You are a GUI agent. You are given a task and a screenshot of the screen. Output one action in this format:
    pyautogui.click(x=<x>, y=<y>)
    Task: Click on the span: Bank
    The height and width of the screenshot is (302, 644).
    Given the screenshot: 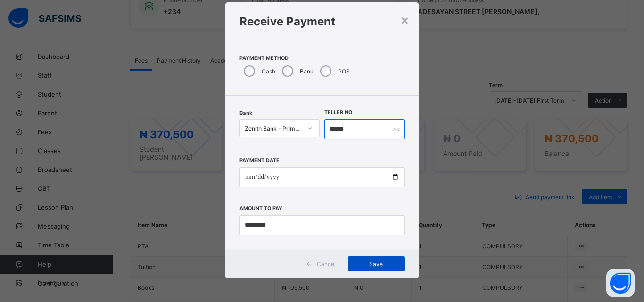 What is the action you would take?
    pyautogui.click(x=246, y=113)
    